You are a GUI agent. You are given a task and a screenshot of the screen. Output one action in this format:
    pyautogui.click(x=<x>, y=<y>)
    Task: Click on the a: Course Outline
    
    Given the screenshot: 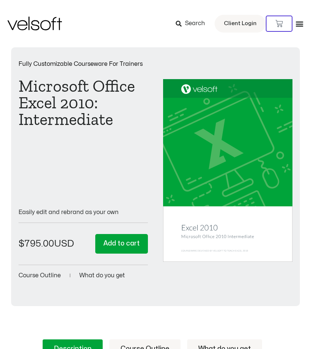 What is the action you would take?
    pyautogui.click(x=40, y=276)
    